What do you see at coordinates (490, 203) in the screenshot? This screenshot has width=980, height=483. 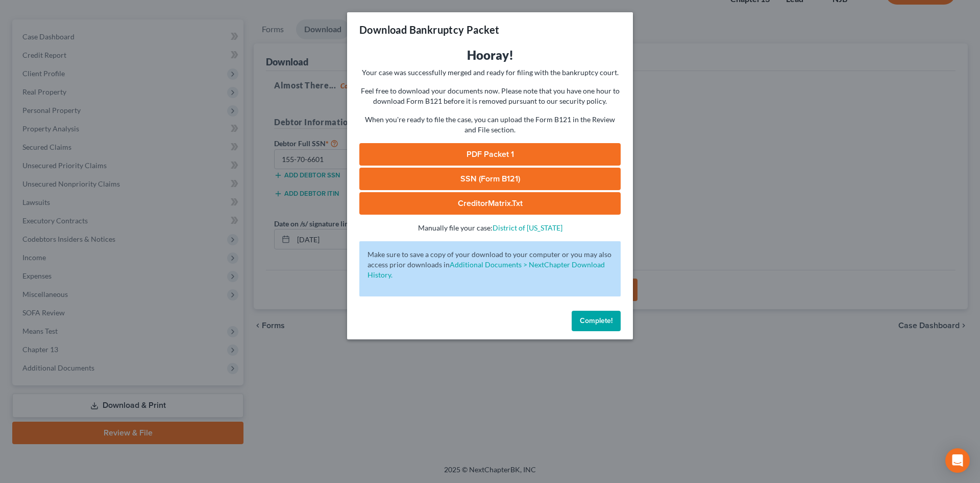 I see `a: CreditorMatrix.txt` at bounding box center [490, 203].